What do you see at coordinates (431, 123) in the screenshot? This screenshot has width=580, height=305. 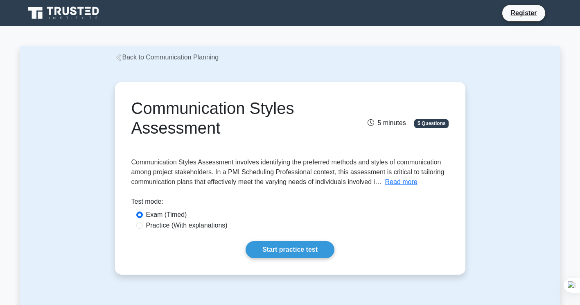 I see `span: 5 Questions` at bounding box center [431, 123].